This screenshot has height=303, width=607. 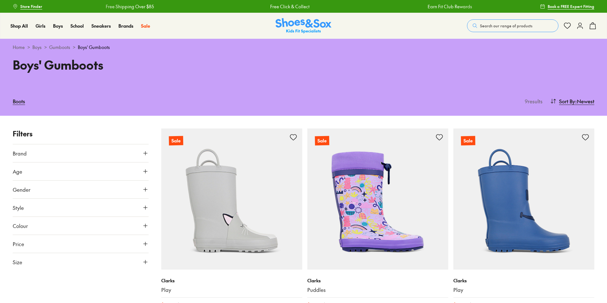 I want to click on button: Price, so click(x=81, y=244).